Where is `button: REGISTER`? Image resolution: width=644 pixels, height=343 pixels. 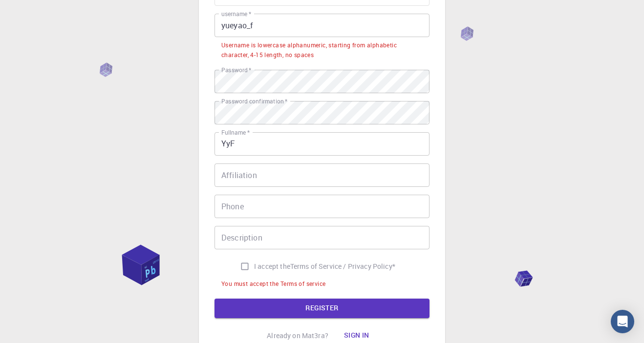
button: REGISTER is located at coordinates (322, 309).